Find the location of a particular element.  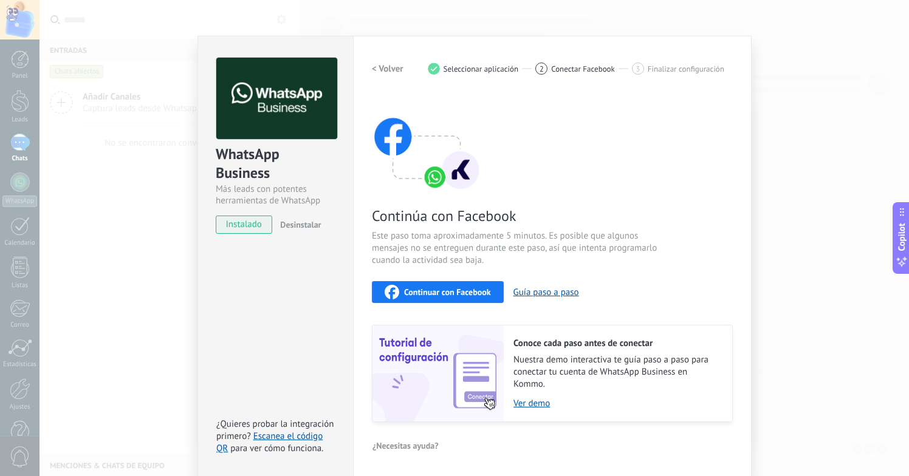

span: 3 is located at coordinates (638, 69).